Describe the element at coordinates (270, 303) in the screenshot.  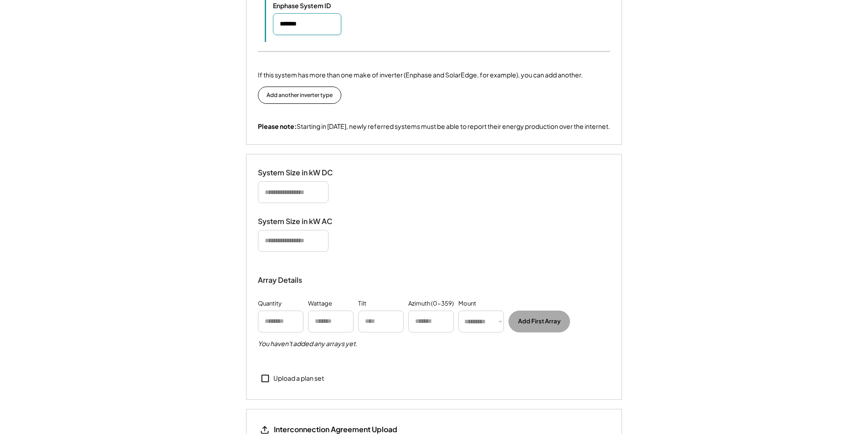
I see `div: Quantity` at that location.